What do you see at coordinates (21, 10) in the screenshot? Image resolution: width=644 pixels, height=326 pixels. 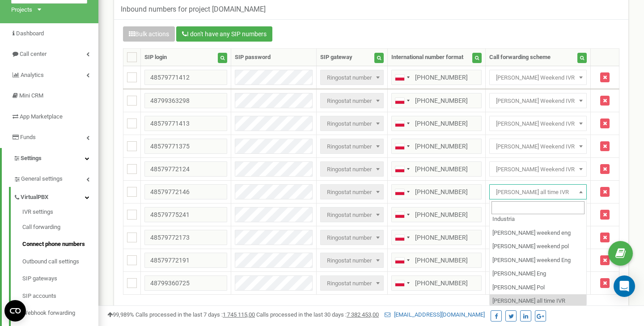 I see `div: Projects` at bounding box center [21, 10].